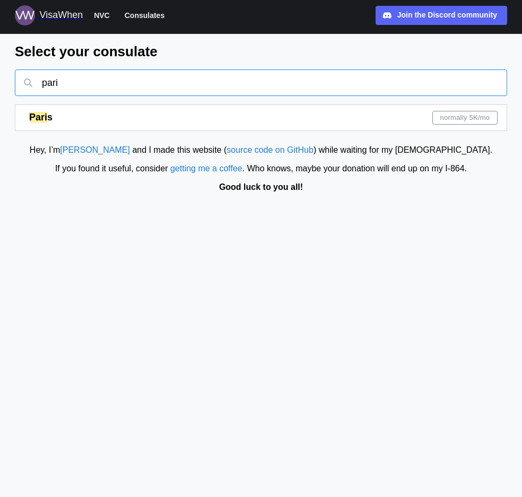  Describe the element at coordinates (25, 15) in the screenshot. I see `img: Logo for VisaWhen` at that location.